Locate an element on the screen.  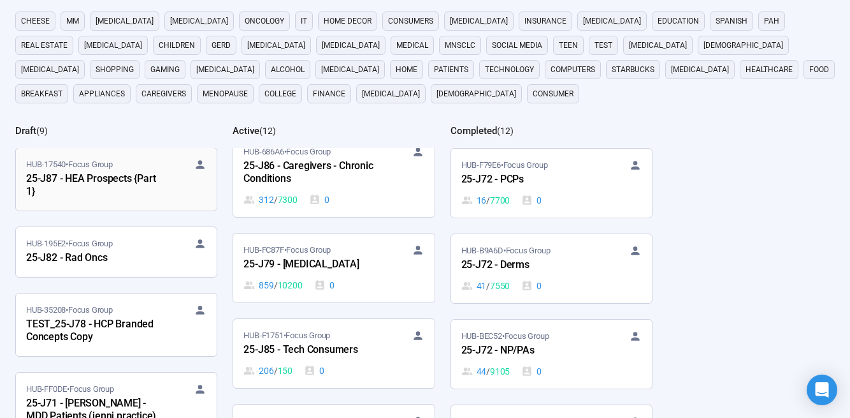
span: caregivers is located at coordinates (164, 94).